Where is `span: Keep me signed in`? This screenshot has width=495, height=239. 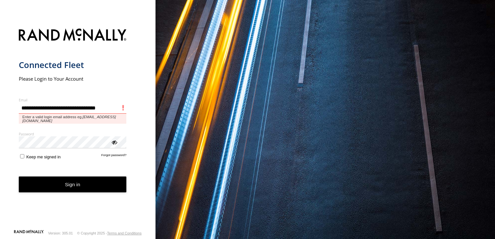 span: Keep me signed in is located at coordinates (43, 157).